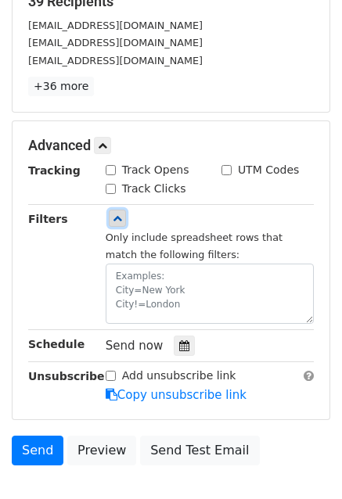  What do you see at coordinates (269, 170) in the screenshot?
I see `label: UTM Codes` at bounding box center [269, 170].